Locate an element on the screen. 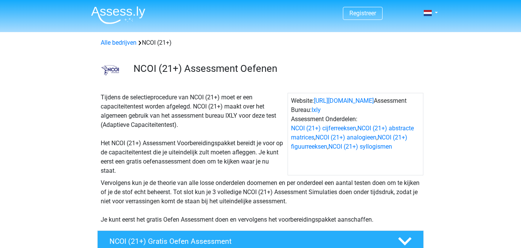 This screenshot has width=521, height=248. a: NCOI (21+) analogieen is located at coordinates (346, 137).